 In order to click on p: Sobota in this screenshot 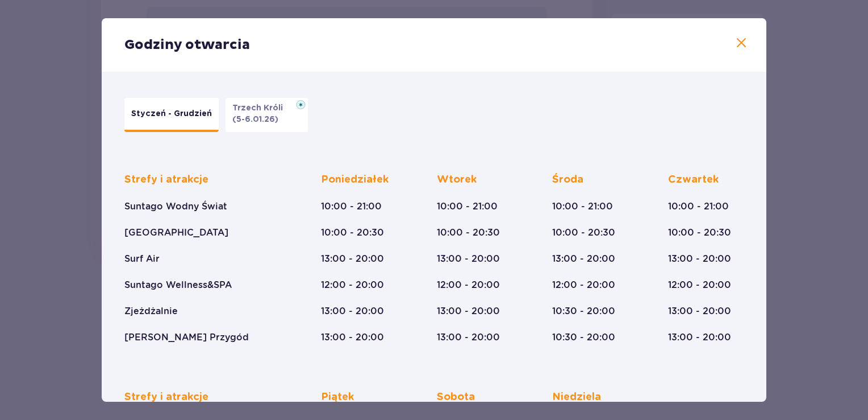, I will do `click(456, 397)`.